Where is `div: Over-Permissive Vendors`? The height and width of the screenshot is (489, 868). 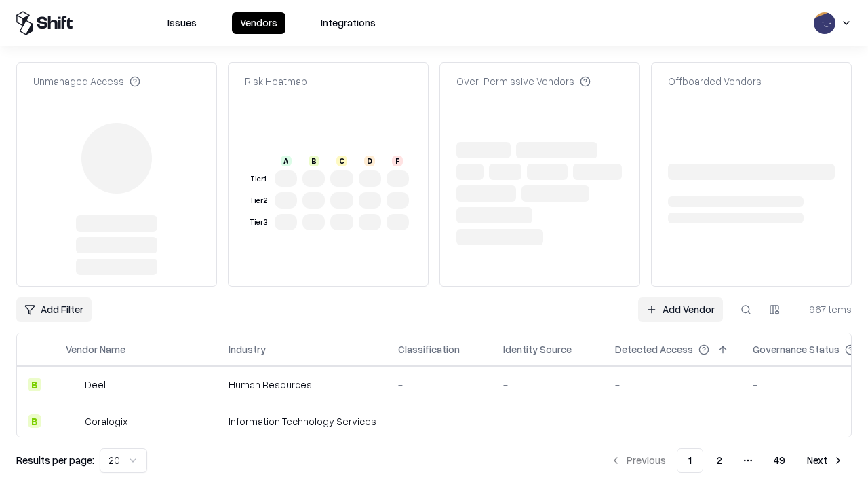
div: Over-Permissive Vendors is located at coordinates (524, 81).